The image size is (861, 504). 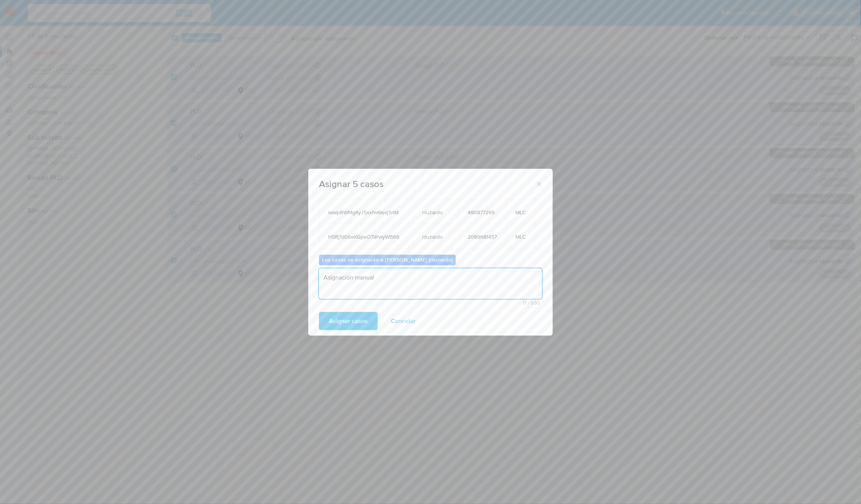 What do you see at coordinates (430, 284) in the screenshot?
I see `textarea: Asignación manual` at bounding box center [430, 284].